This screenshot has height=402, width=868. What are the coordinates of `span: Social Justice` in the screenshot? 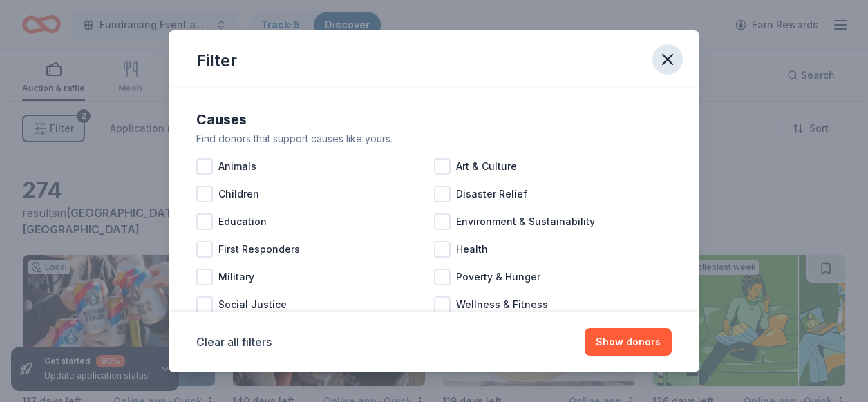 It's located at (252, 304).